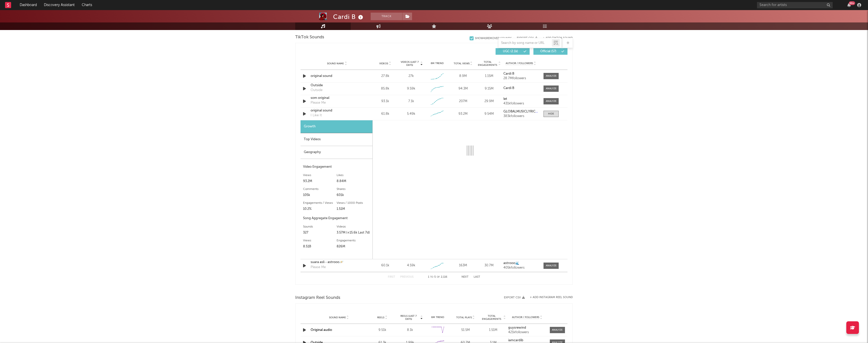  What do you see at coordinates (320, 233) in the screenshot?
I see `div: 327` at bounding box center [320, 233].